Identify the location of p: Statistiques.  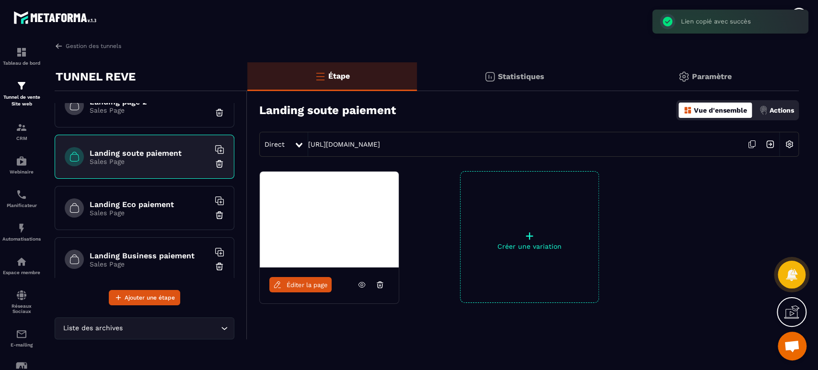
(521, 76).